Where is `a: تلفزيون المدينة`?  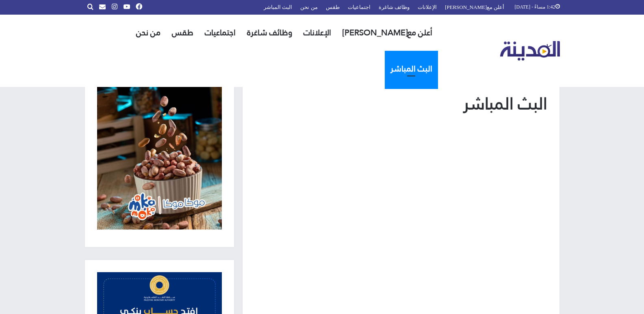 a: تلفزيون المدينة is located at coordinates (530, 51).